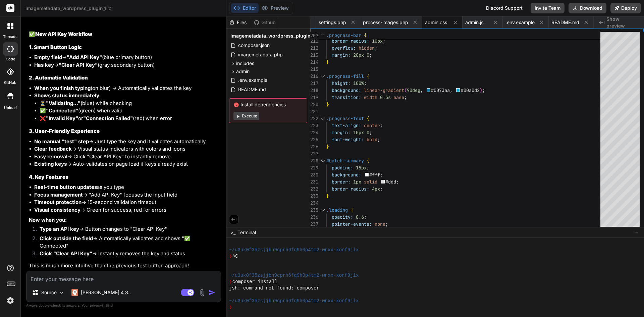  What do you see at coordinates (265, 23) in the screenshot?
I see `div: Github` at bounding box center [265, 23].